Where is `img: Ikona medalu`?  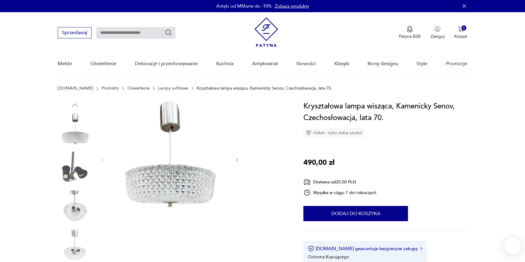
img: Ikona medalu is located at coordinates (410, 29).